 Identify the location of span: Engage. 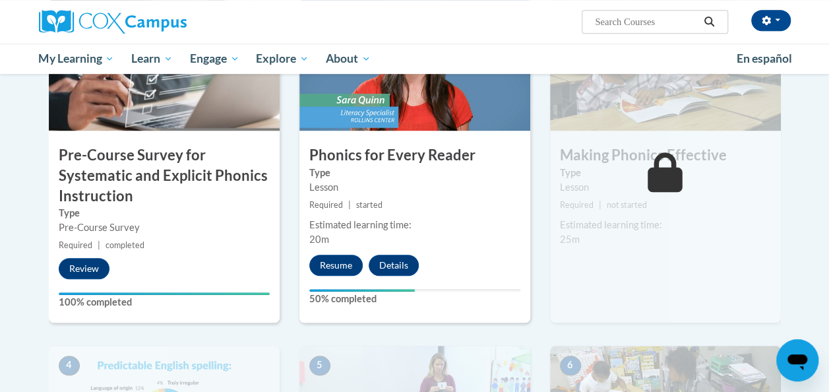
(214, 59).